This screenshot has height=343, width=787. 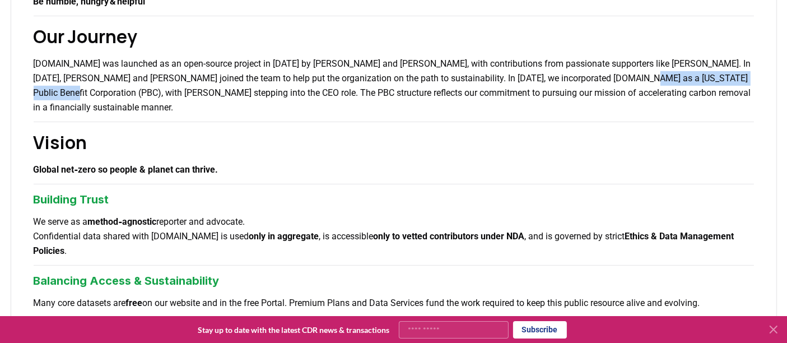 What do you see at coordinates (394, 36) in the screenshot?
I see `h2: Our Journey` at bounding box center [394, 36].